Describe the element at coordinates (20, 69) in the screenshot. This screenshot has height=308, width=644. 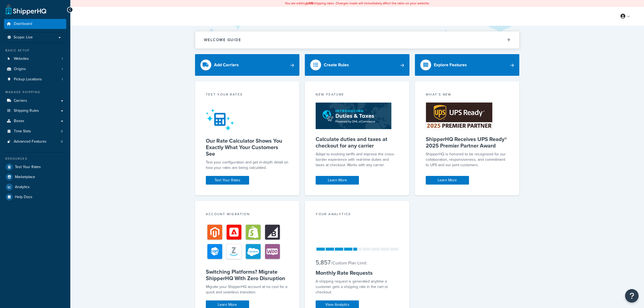
I see `span: Origins` at that location.